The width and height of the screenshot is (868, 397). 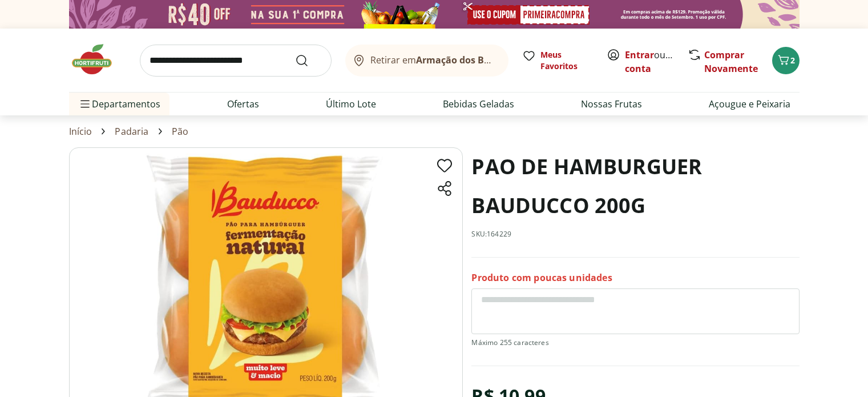 I want to click on p: SKU: 164229, so click(x=491, y=234).